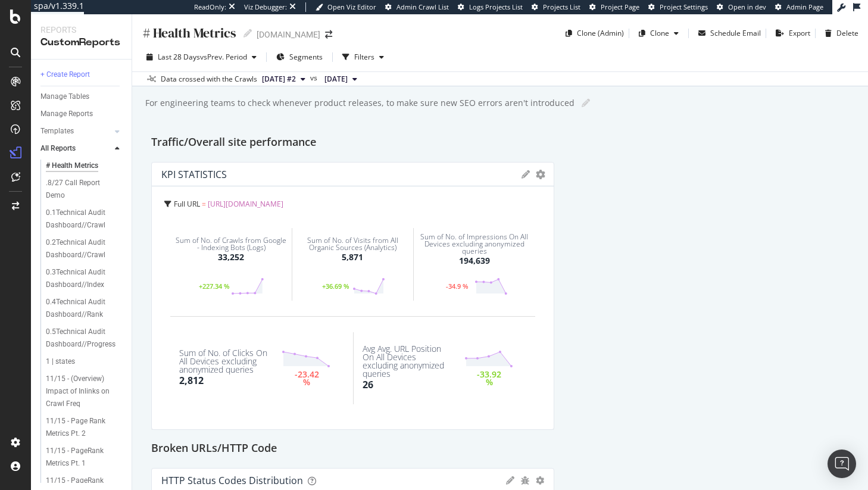 This screenshot has width=868, height=490. What do you see at coordinates (223, 56) in the screenshot?
I see `span: vs Prev. Period` at bounding box center [223, 56].